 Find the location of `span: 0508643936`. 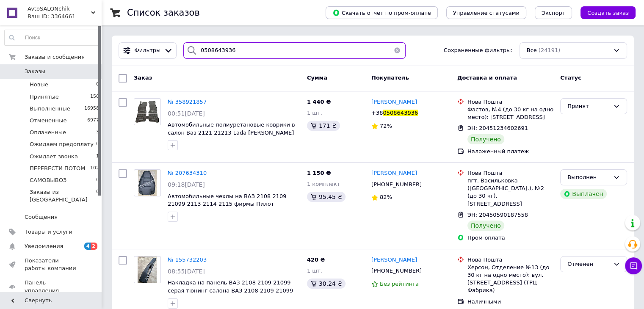

span: 0508643936 is located at coordinates (400, 113).